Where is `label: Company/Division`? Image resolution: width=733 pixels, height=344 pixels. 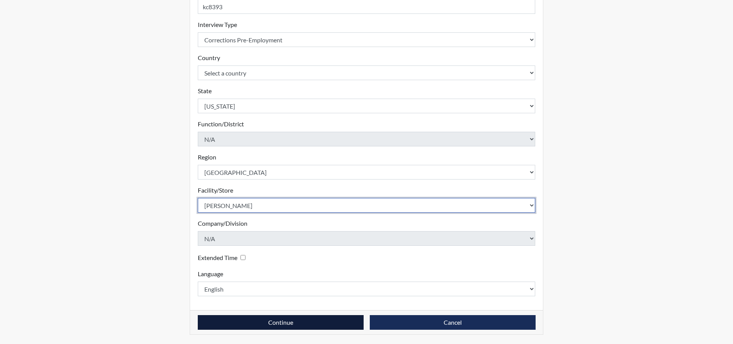 label: Company/Division is located at coordinates (222, 223).